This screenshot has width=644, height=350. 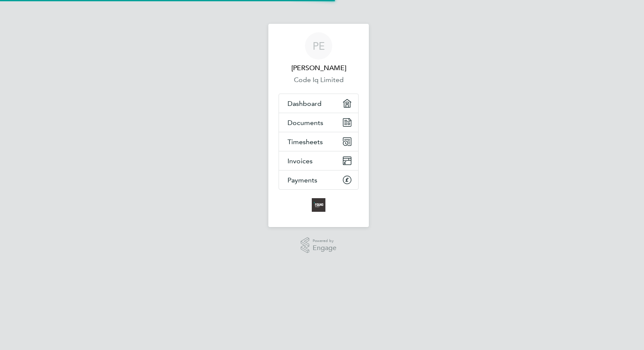 I want to click on a: Timesheets, so click(x=318, y=141).